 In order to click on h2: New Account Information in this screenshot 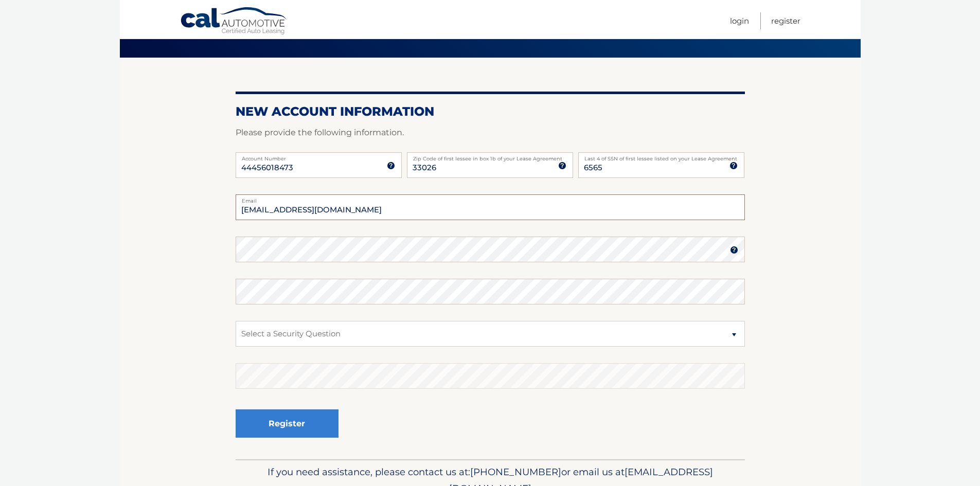, I will do `click(490, 112)`.